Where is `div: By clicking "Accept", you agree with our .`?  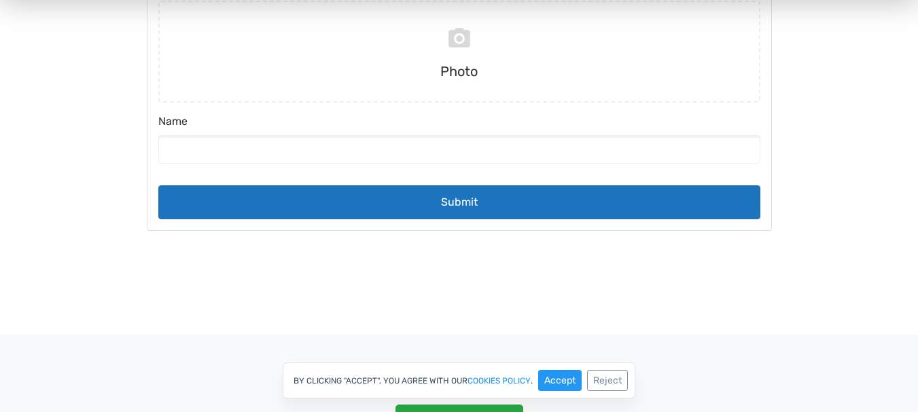 div: By clicking "Accept", you agree with our . is located at coordinates (459, 380).